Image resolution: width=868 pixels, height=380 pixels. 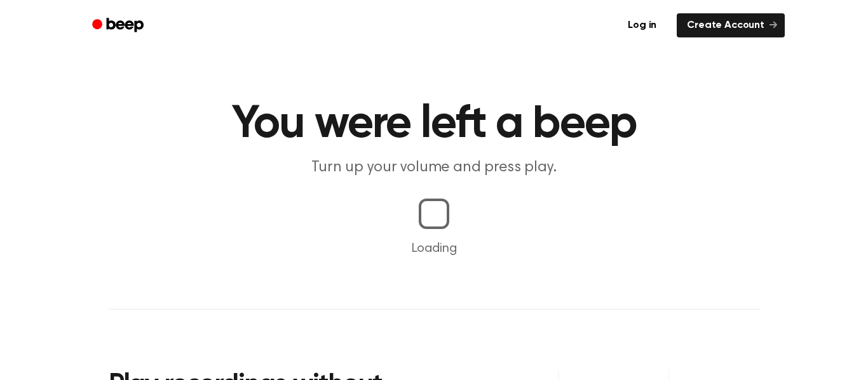 I want to click on a: Log in, so click(x=642, y=26).